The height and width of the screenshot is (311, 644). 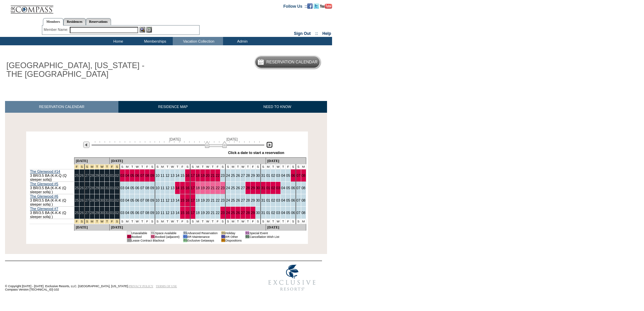 I want to click on a: 25, so click(x=233, y=213).